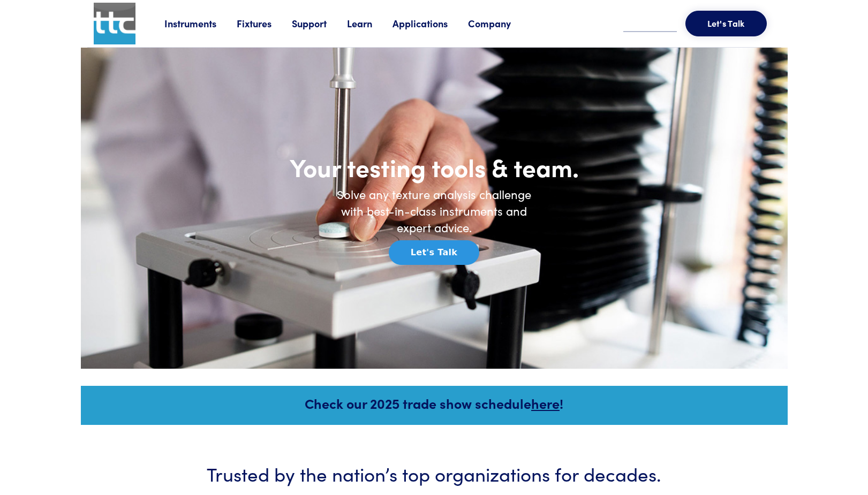 The image size is (868, 495). What do you see at coordinates (319, 23) in the screenshot?
I see `a: Support` at bounding box center [319, 23].